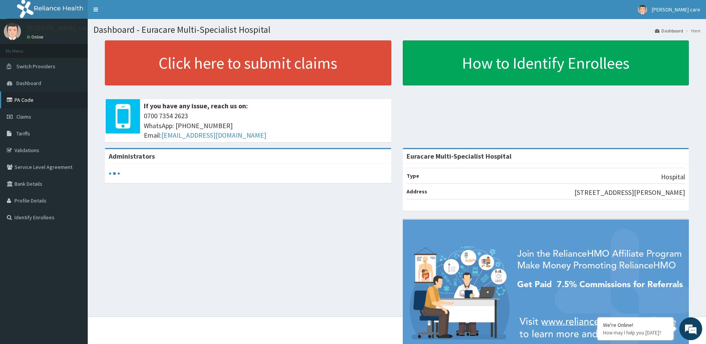 The height and width of the screenshot is (344, 706). I want to click on span: Dashboard, so click(29, 83).